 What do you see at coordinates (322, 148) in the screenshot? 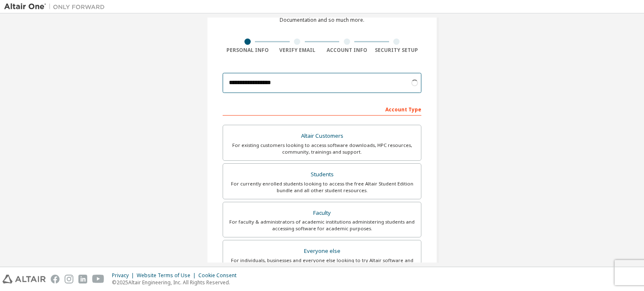
I see `div: For existing customers looking to access software downloads, HPC resources, community, trainings ...` at bounding box center [322, 148].